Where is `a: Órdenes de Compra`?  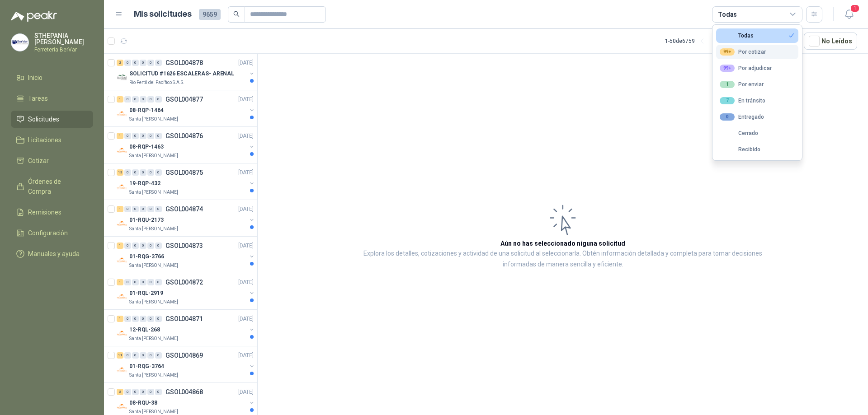
a: Órdenes de Compra is located at coordinates (52, 187).